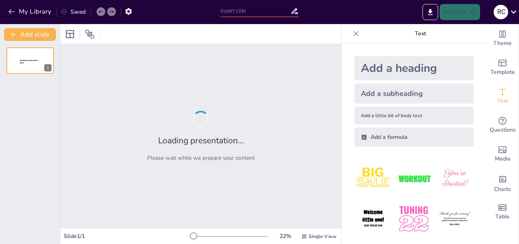 Image resolution: width=519 pixels, height=244 pixels. I want to click on button: Present, so click(459, 12).